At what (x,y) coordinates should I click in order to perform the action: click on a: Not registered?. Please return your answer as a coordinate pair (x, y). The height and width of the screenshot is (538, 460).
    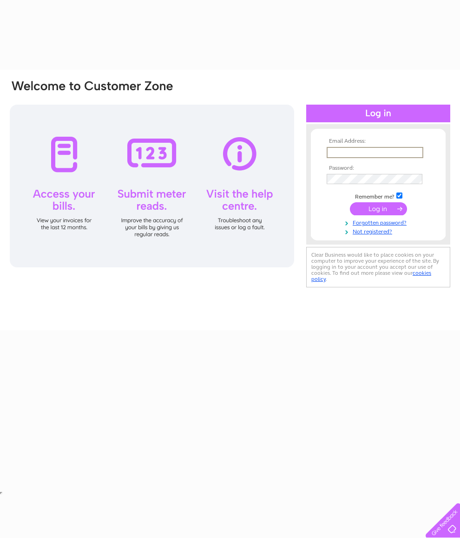
    Looking at the image, I should click on (379, 231).